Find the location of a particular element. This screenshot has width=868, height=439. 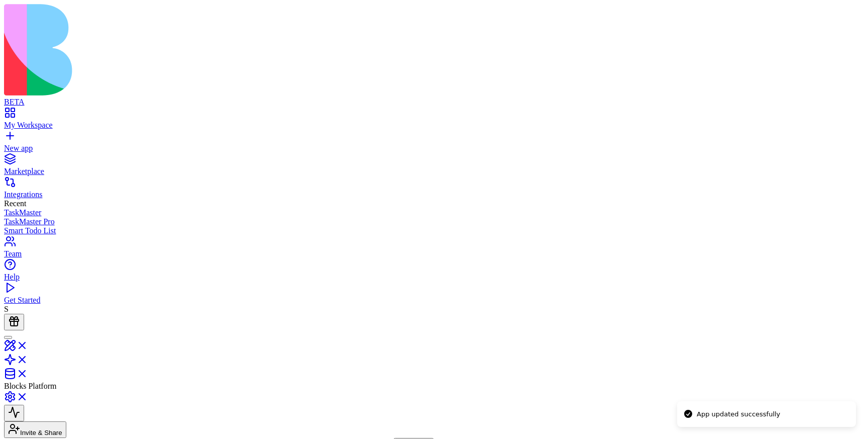

div: App updated successfully is located at coordinates (739, 414).